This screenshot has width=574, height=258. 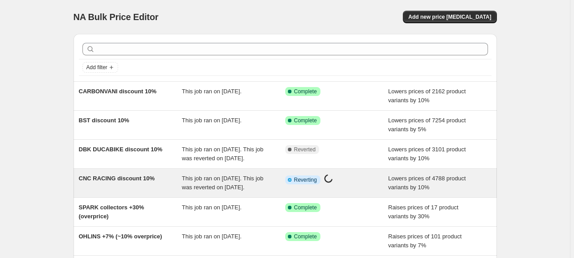 What do you see at coordinates (111, 211) in the screenshot?
I see `span: SPARK collectors +30% (overprice)` at bounding box center [111, 211].